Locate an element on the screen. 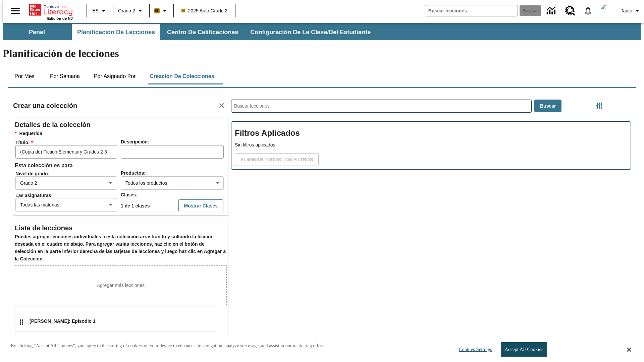 This screenshot has width=644, height=362. span: ES is located at coordinates (95, 11).